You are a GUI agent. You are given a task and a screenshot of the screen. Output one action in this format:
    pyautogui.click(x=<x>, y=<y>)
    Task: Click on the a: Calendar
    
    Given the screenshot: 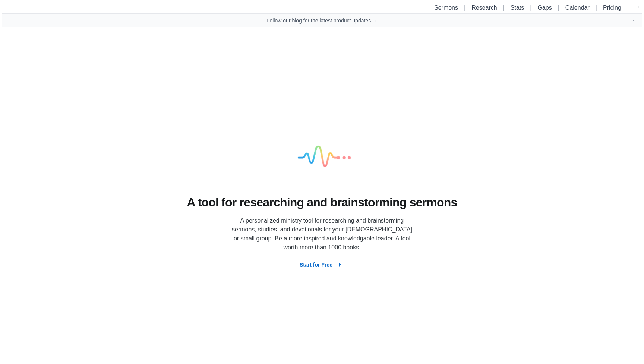 What is the action you would take?
    pyautogui.click(x=578, y=7)
    